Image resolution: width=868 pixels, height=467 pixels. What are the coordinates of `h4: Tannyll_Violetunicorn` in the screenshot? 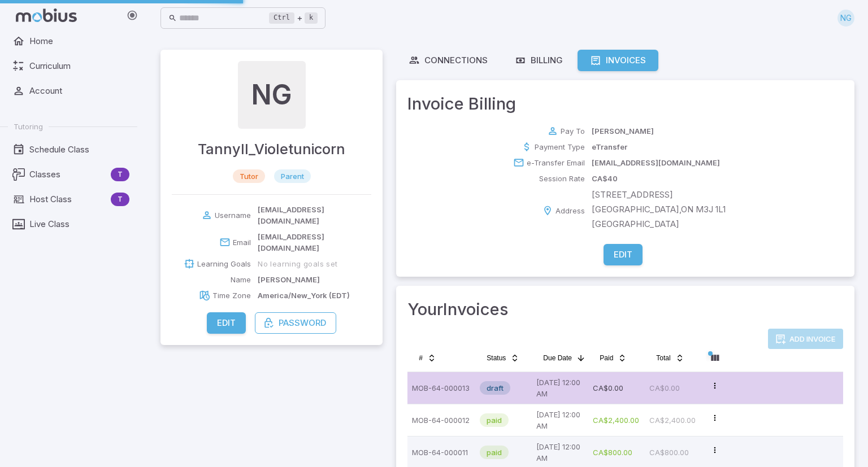 It's located at (271, 149).